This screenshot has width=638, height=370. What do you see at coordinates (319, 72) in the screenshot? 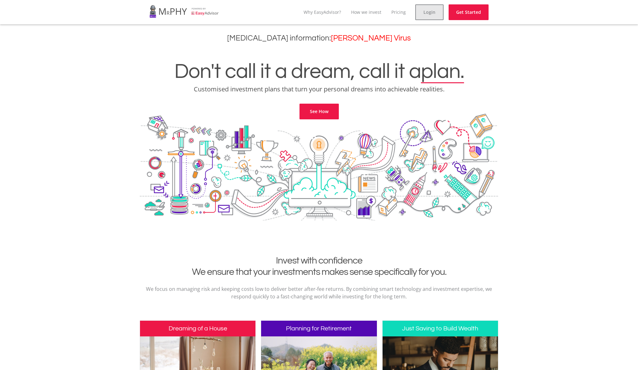
I see `h1: Don't call it a dream, call it a` at bounding box center [319, 72].